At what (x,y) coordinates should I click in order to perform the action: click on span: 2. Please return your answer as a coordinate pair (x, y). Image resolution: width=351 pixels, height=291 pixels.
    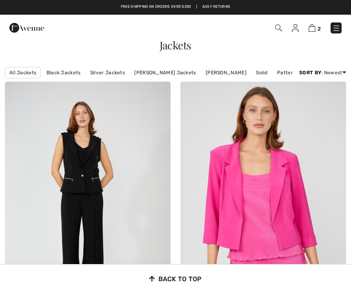
    Looking at the image, I should click on (319, 29).